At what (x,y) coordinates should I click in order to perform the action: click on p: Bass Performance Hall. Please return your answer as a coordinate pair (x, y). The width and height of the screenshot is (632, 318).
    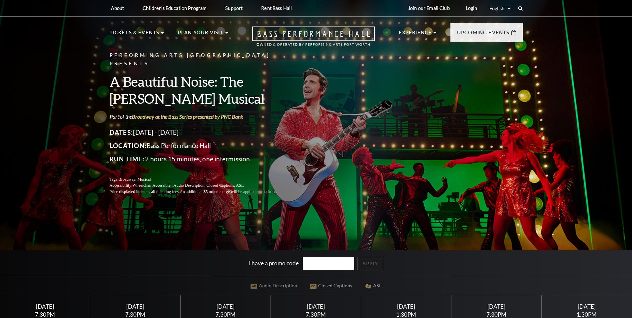
    Looking at the image, I should click on (201, 146).